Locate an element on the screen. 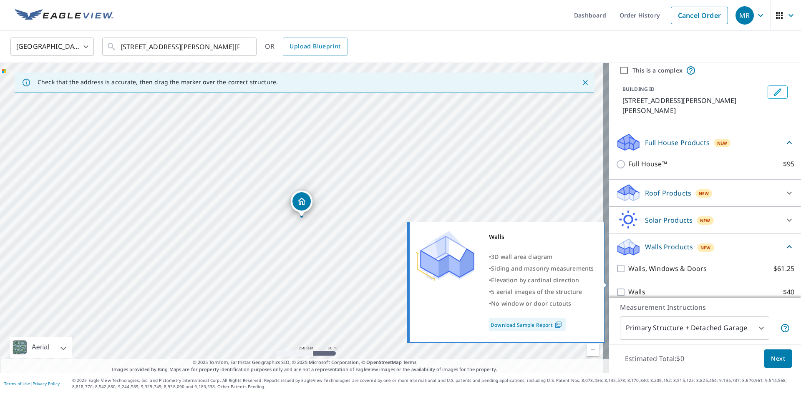  p: Measurement Instructions is located at coordinates (705, 308).